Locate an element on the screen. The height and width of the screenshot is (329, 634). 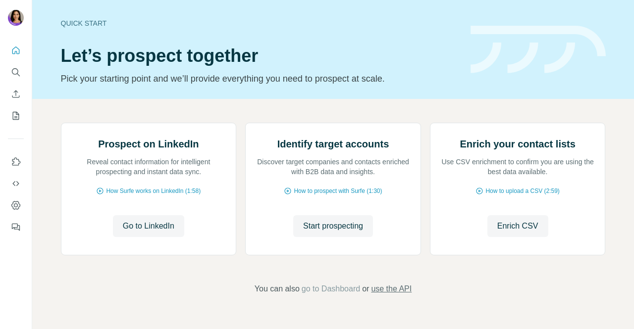
h2: Enrich your contact lists is located at coordinates (517, 144).